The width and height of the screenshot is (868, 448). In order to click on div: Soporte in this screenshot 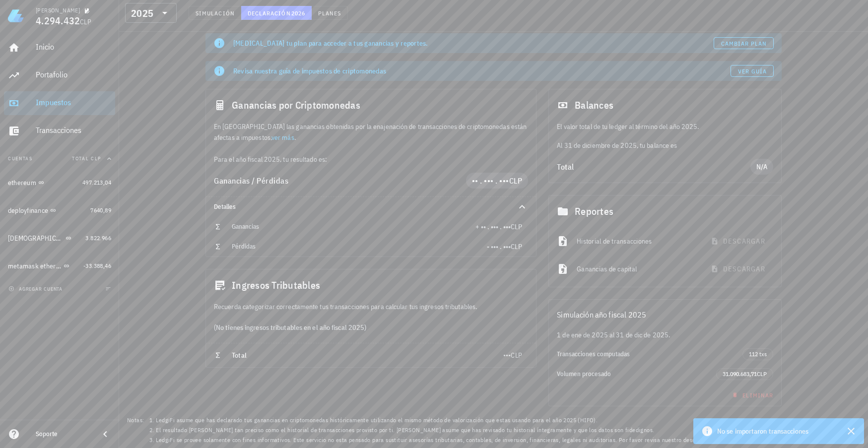, I will do `click(64, 434)`.